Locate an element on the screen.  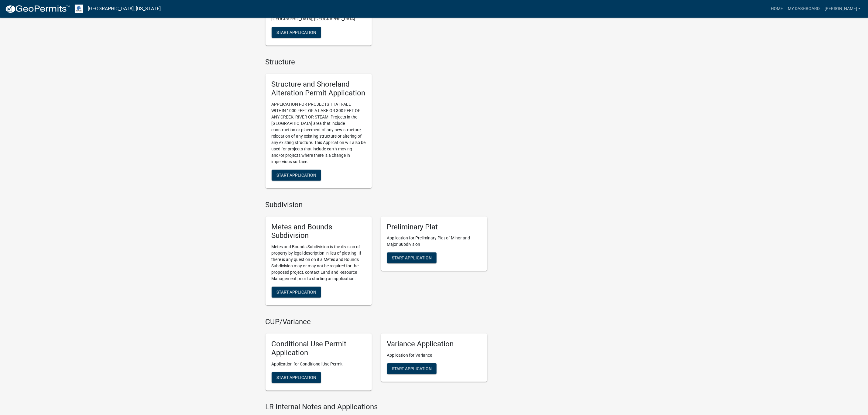
h4: Structure is located at coordinates (376, 62).